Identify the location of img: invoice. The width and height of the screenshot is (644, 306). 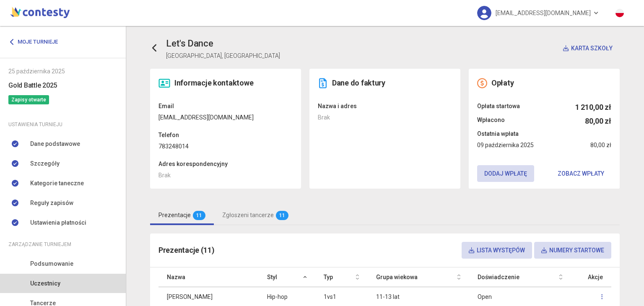
(323, 83).